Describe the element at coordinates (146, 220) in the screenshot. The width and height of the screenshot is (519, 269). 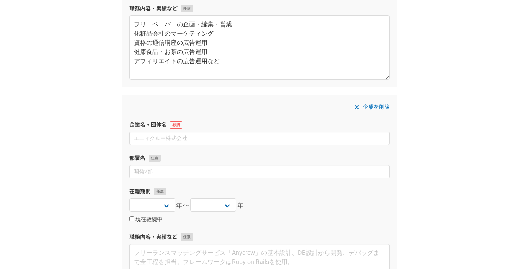
I see `label: 現在継続中` at that location.